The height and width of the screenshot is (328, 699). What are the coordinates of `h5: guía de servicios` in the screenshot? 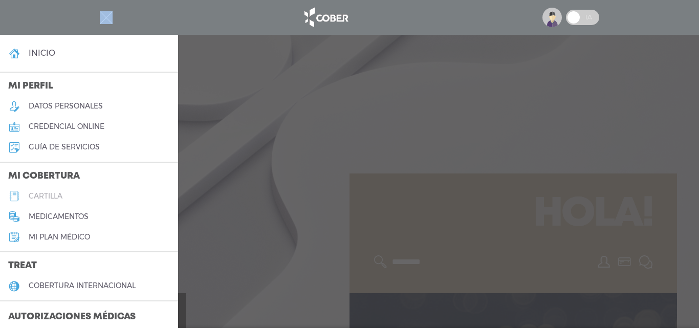 It's located at (64, 147).